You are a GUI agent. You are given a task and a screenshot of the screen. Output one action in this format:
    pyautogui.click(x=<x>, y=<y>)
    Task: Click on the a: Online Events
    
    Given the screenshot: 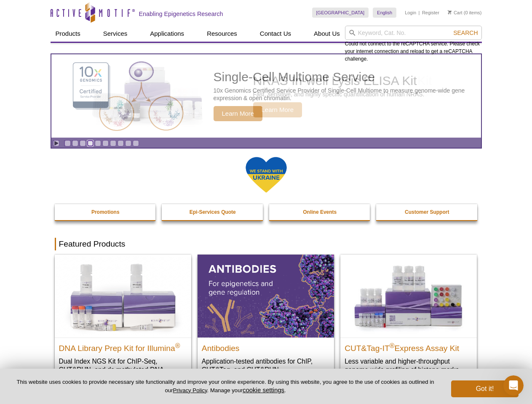 What is the action you would take?
    pyautogui.click(x=320, y=212)
    